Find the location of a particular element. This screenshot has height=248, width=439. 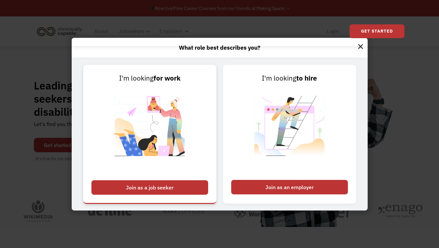

div: Join as an employer is located at coordinates (289, 187).